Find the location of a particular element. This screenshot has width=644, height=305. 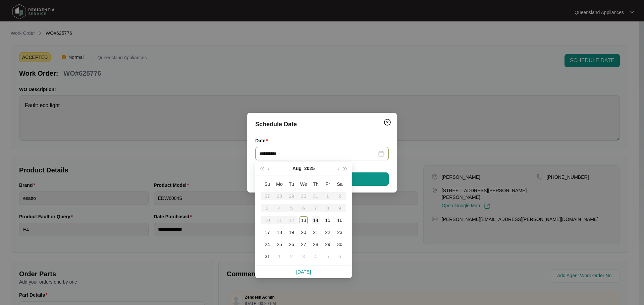

label: Date is located at coordinates (263, 140).